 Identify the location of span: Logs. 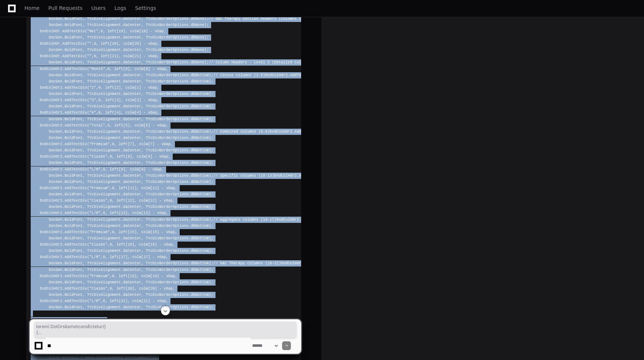
(120, 8).